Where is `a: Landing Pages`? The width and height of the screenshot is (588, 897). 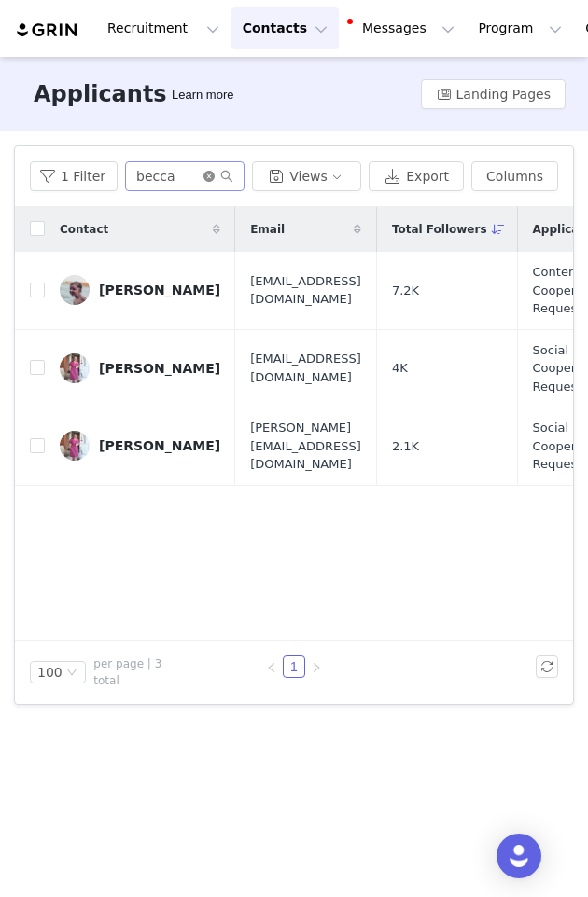
a: Landing Pages is located at coordinates (492, 94).